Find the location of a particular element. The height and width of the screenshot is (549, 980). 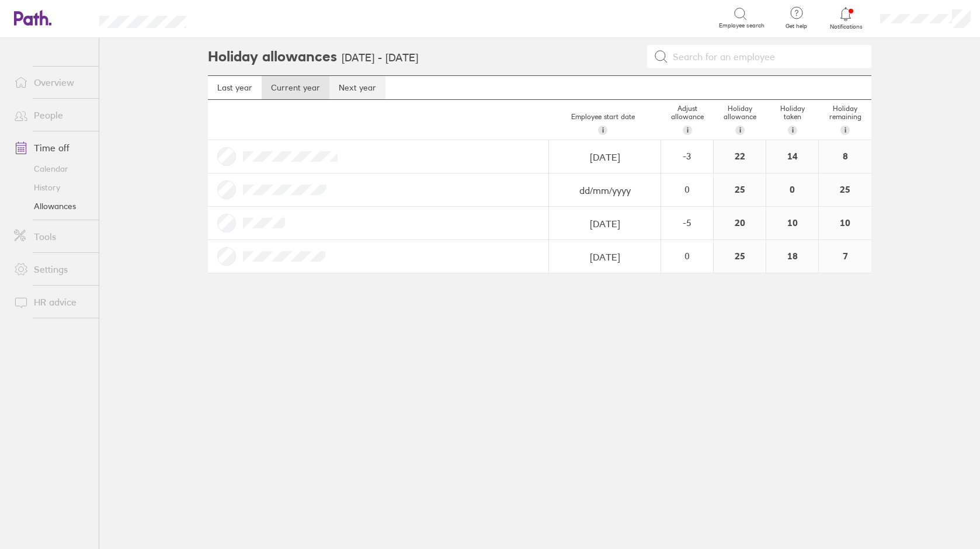

a: Notifications is located at coordinates (845, 18).